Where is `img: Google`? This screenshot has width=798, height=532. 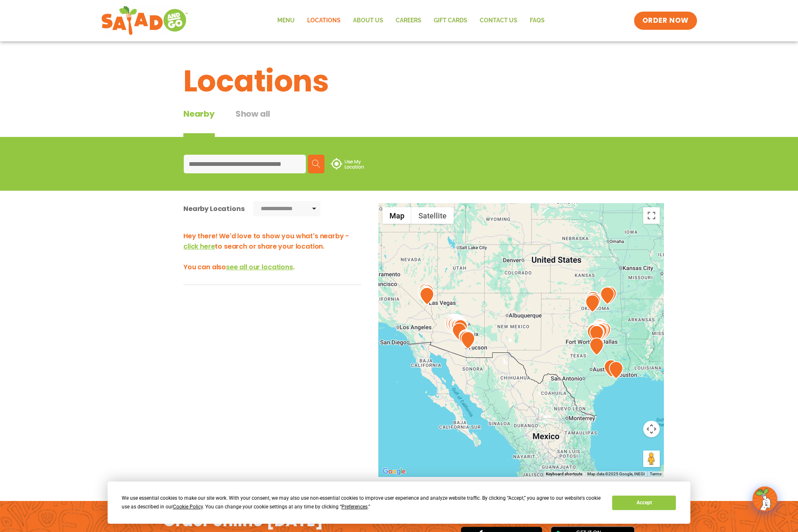
img: Google is located at coordinates (394, 472).